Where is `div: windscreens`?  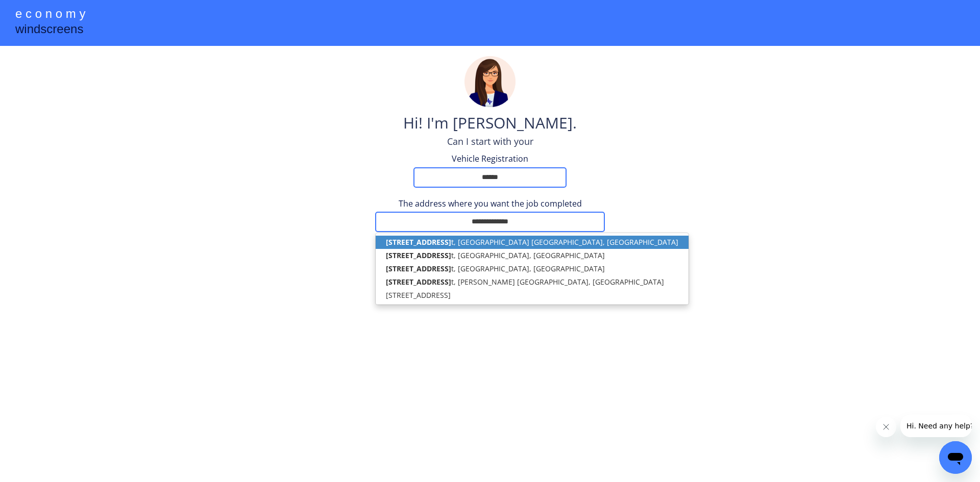 div: windscreens is located at coordinates (49, 30).